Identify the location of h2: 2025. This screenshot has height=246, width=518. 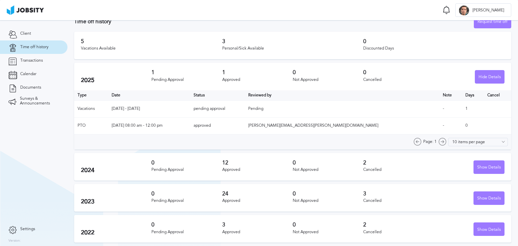
(116, 80).